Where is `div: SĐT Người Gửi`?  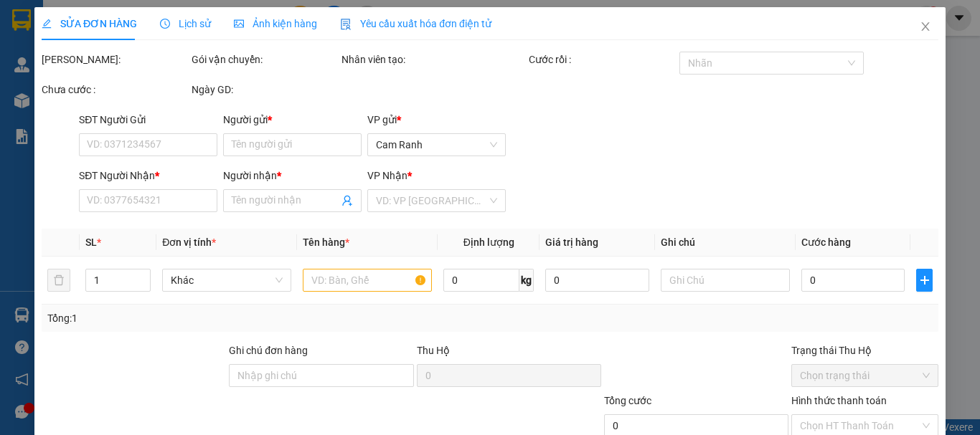 div: SĐT Người Gửi is located at coordinates (147, 120).